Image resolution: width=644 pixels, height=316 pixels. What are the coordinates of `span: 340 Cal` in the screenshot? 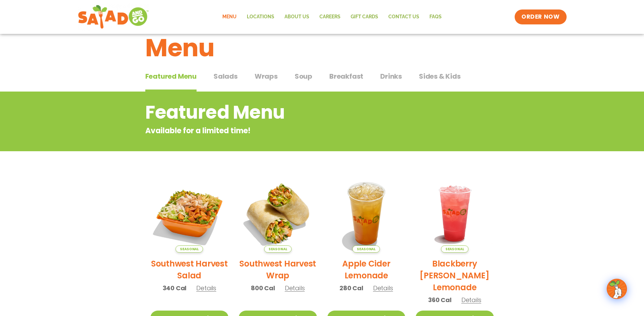 It's located at (175, 288).